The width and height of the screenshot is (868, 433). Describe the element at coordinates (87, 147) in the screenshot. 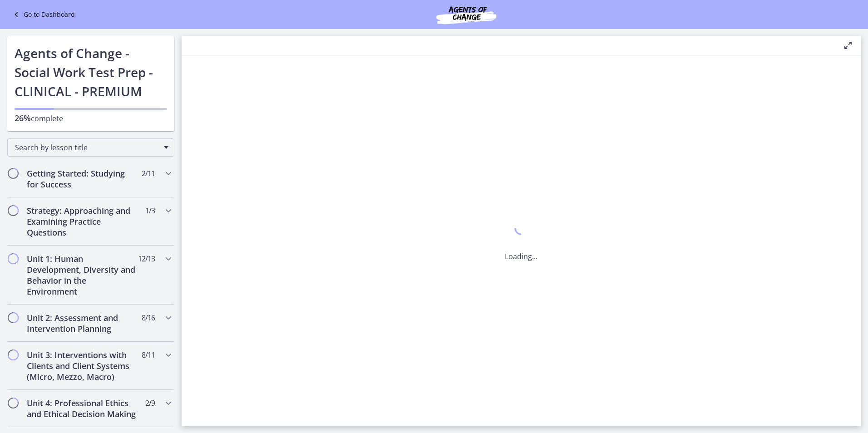

I see `span: Search by lesson title` at that location.